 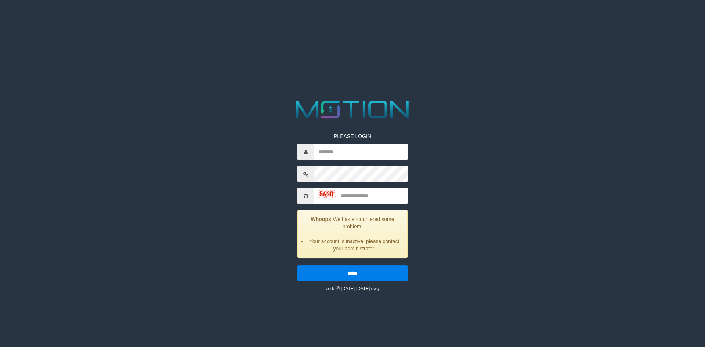 What do you see at coordinates (352, 234) in the screenshot?
I see `div: We has encountered some problem.` at bounding box center [352, 234].